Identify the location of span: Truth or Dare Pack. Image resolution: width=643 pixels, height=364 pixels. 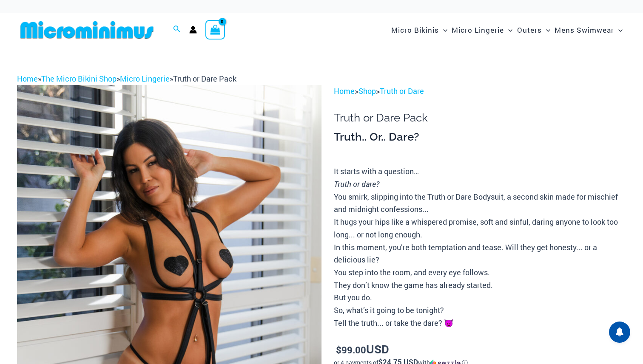
(204, 79).